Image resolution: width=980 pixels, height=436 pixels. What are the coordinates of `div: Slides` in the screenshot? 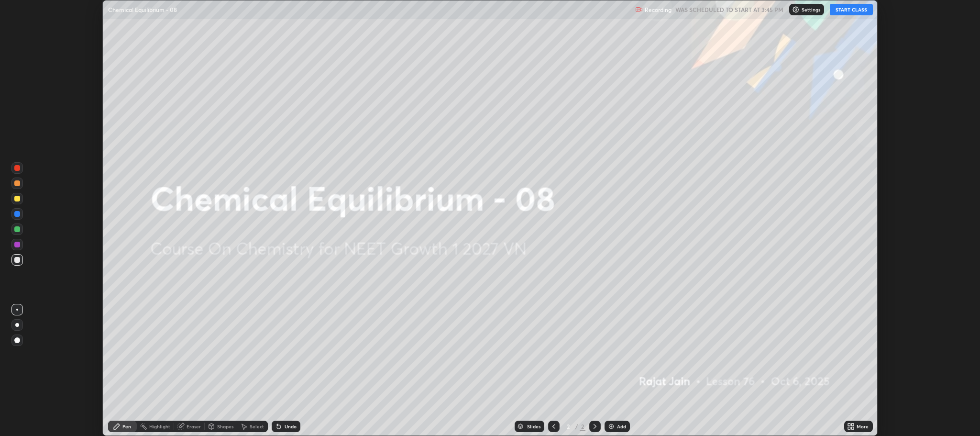 It's located at (534, 427).